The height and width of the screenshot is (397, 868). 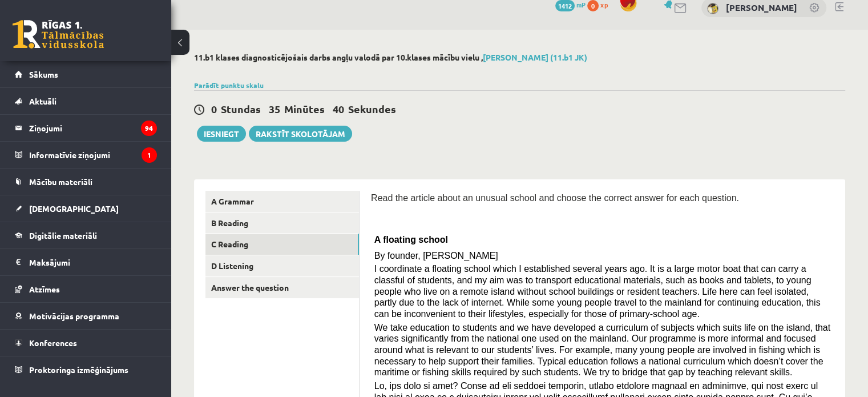 What do you see at coordinates (85, 343) in the screenshot?
I see `a: Konferences` at bounding box center [85, 343].